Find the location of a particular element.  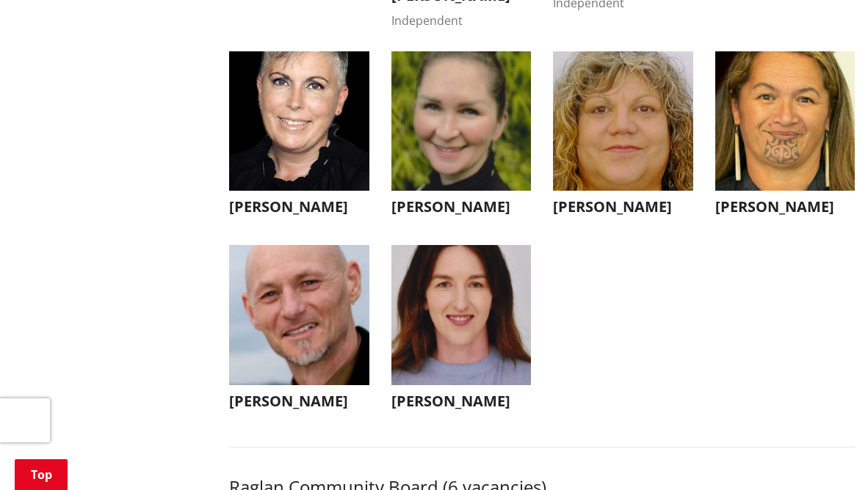

div: Independent is located at coordinates (461, 21).